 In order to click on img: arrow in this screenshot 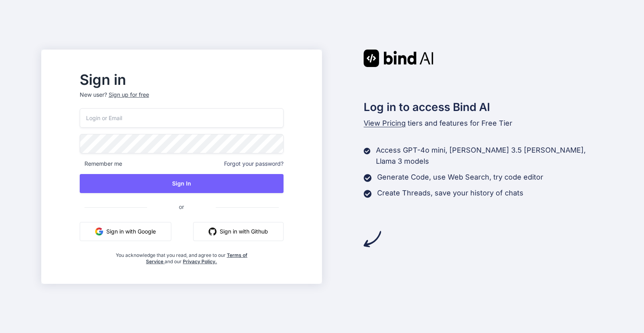, I will do `click(372, 239)`.